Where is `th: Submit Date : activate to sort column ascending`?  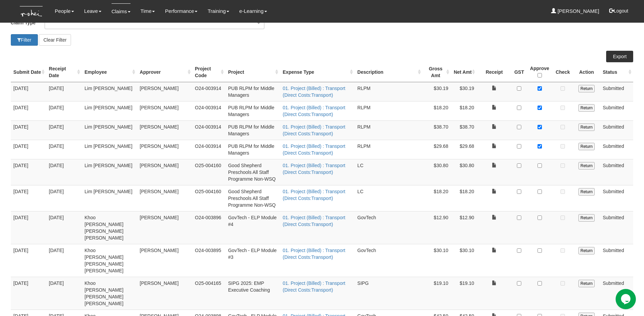 th: Submit Date : activate to sort column ascending is located at coordinates (28, 72).